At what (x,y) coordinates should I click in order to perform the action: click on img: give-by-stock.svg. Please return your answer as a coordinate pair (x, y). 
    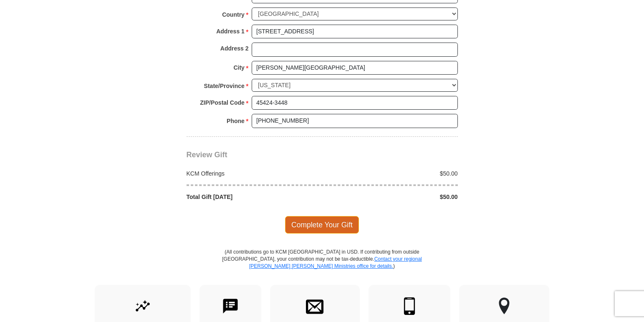
    Looking at the image, I should click on (143, 306).